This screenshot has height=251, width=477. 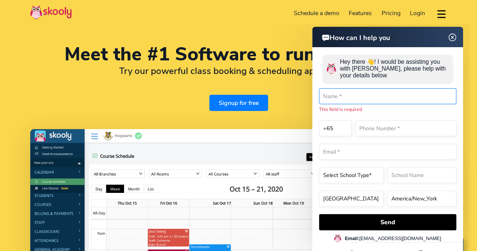 I want to click on a: Signup for free, so click(x=239, y=103).